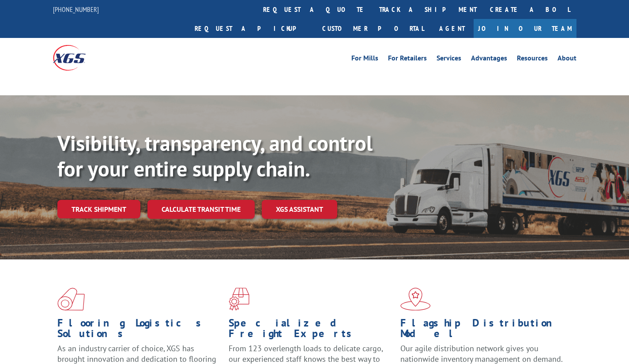 Image resolution: width=629 pixels, height=364 pixels. I want to click on a: Customer Portal, so click(373, 28).